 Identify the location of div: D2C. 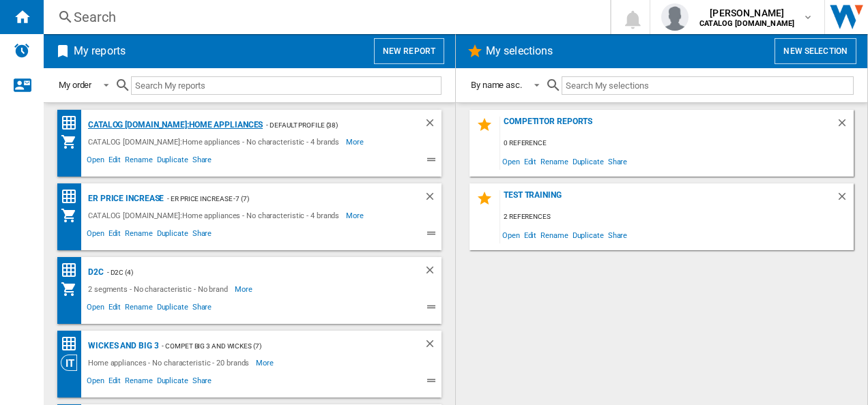
(95, 273).